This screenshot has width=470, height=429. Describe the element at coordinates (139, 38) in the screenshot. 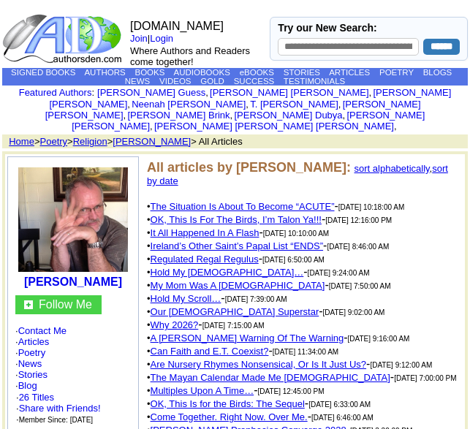

I see `a: Join` at that location.